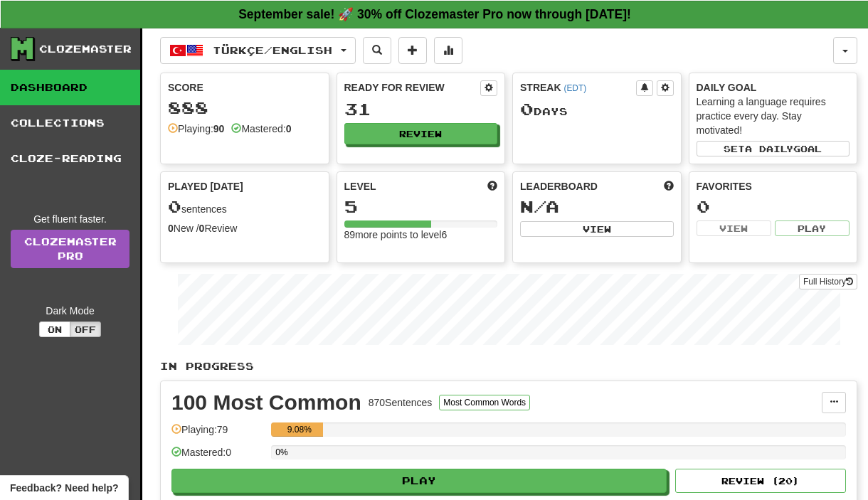 This screenshot has width=868, height=500. I want to click on div: Ready for Review, so click(413, 87).